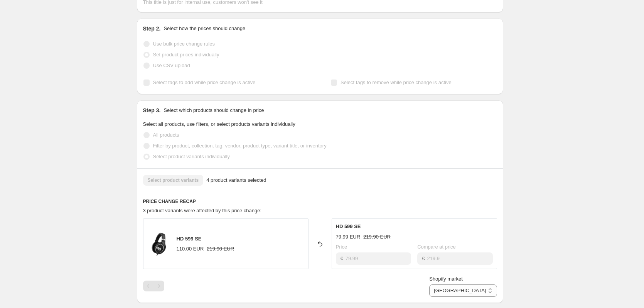 This screenshot has width=644, height=308. I want to click on h2: Step 3., so click(152, 110).